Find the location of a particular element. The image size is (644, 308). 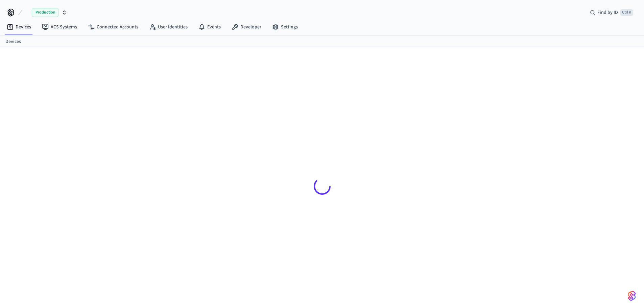

a: Events is located at coordinates (210, 27).